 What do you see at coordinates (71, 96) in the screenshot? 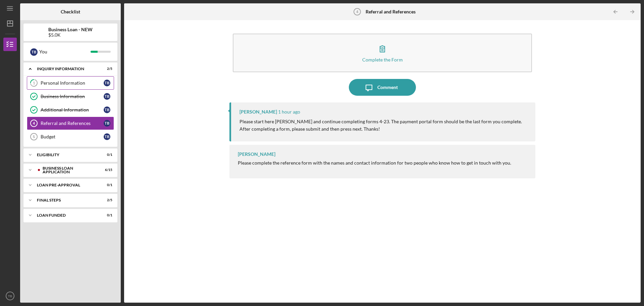
I see `a: Business InformationTB` at bounding box center [71, 96].